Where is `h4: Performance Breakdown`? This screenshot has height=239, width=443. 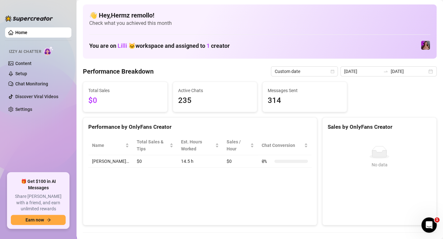
h4: Performance Breakdown is located at coordinates (118, 71).